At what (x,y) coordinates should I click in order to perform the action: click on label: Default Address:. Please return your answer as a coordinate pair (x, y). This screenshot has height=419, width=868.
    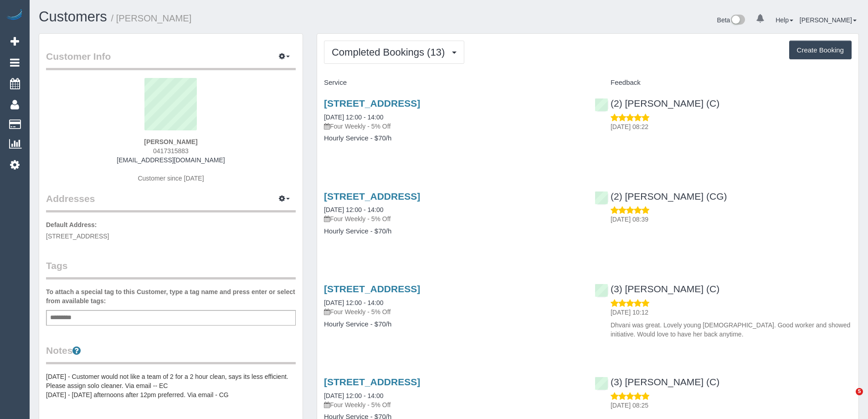
    Looking at the image, I should click on (72, 225).